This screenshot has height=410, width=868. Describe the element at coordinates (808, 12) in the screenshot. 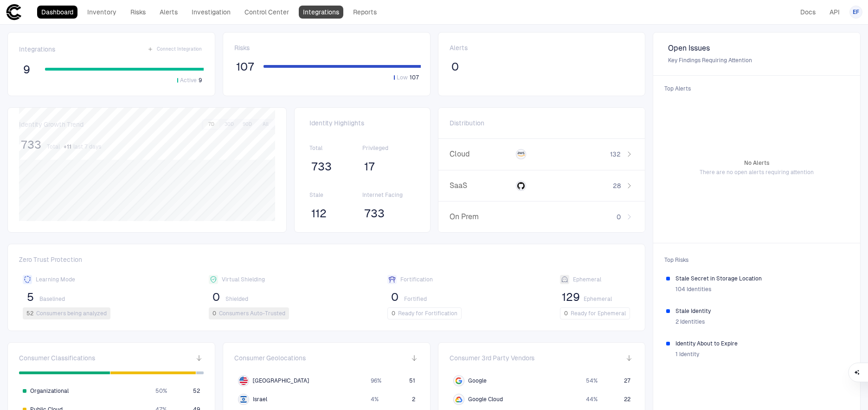

I see `a: Docs` at that location.